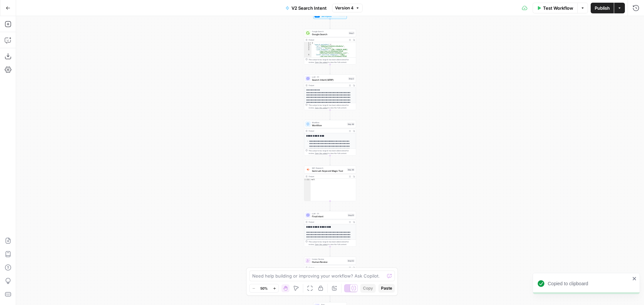 This screenshot has width=644, height=305. Describe the element at coordinates (330, 24) in the screenshot. I see `g: Edge from start to step_1` at that location.